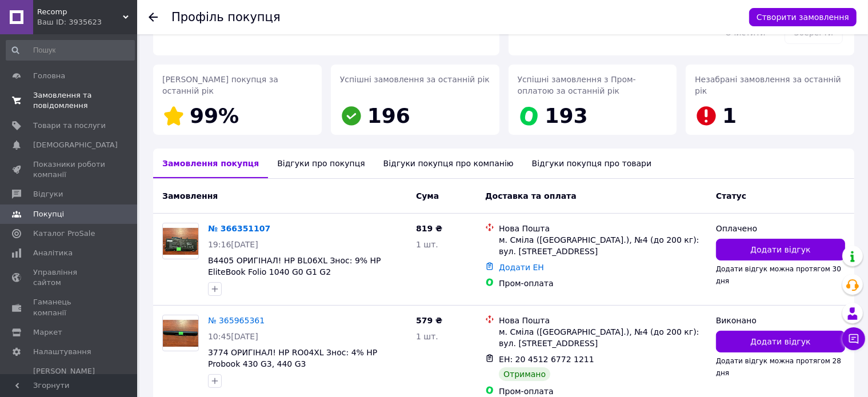 The image size is (868, 397). What do you see at coordinates (153, 17) in the screenshot?
I see `div: Повернутися назад` at bounding box center [153, 17].